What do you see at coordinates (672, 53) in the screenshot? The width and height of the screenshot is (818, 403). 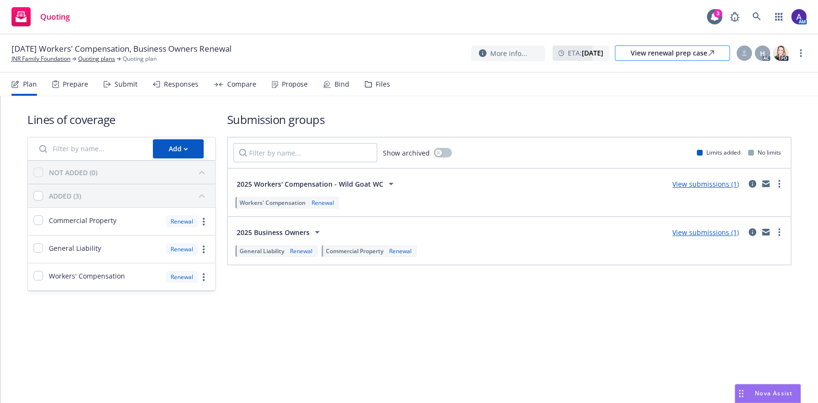 I see `a: View renewal prep case` at bounding box center [672, 53].